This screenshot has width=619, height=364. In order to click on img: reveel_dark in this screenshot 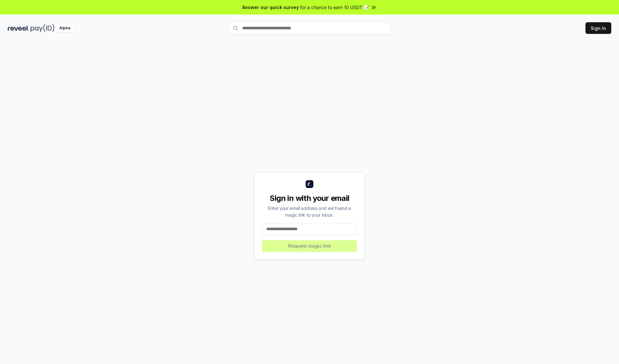, I will do `click(18, 28)`.